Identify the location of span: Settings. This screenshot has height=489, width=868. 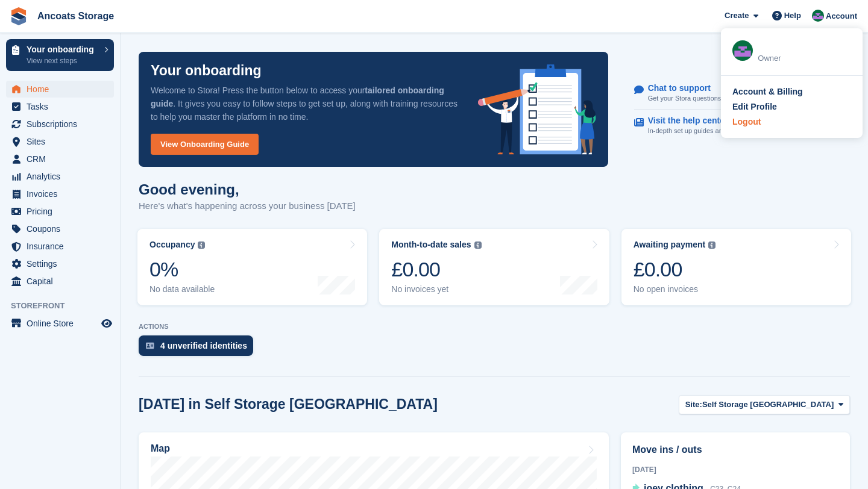
(62, 264).